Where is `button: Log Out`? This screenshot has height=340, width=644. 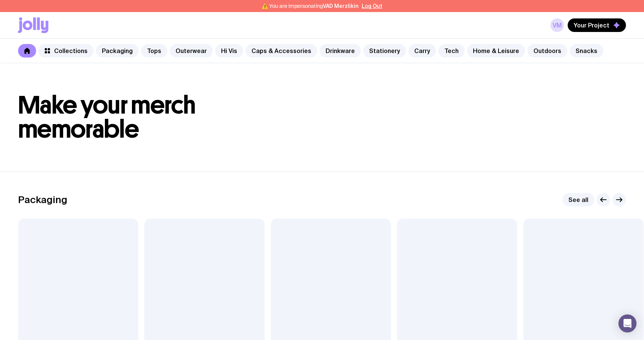 button: Log Out is located at coordinates (372, 6).